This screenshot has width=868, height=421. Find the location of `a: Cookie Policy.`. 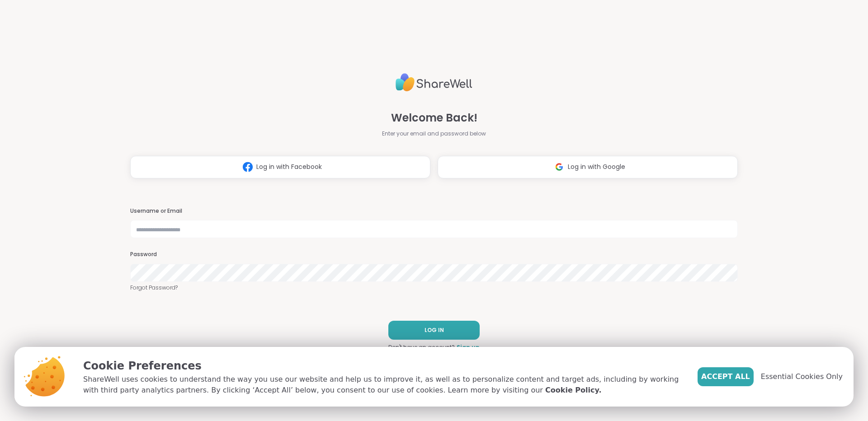

a: Cookie Policy. is located at coordinates (573, 390).